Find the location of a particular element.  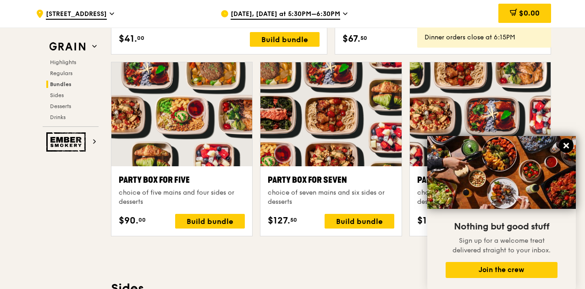

div: Party Box for Ten is located at coordinates (480, 180).